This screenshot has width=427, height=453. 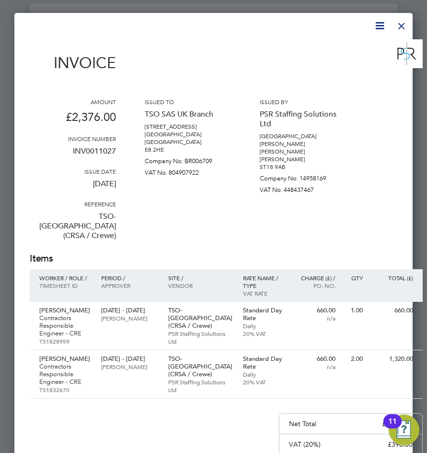 What do you see at coordinates (73, 139) in the screenshot?
I see `h3: Invoice number` at bounding box center [73, 139].